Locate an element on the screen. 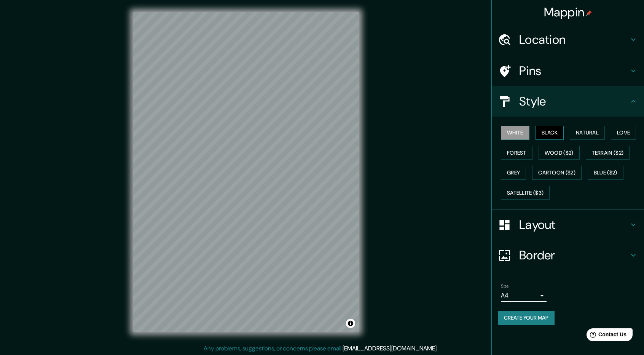 The image size is (644, 355). button: Cartoon ($2) is located at coordinates (557, 172).